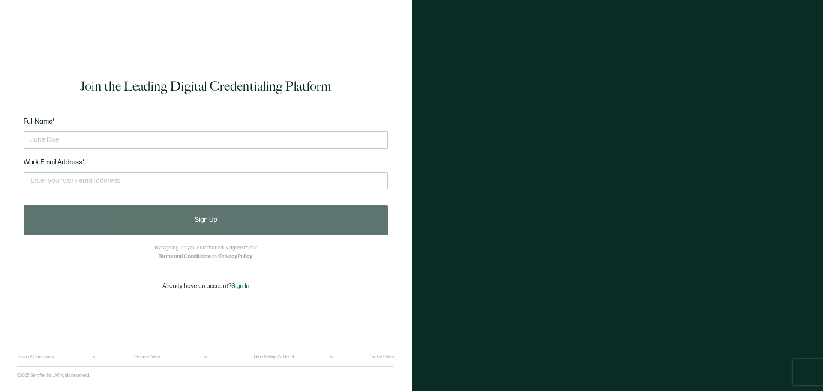  I want to click on a: Terms and Conditions, so click(184, 256).